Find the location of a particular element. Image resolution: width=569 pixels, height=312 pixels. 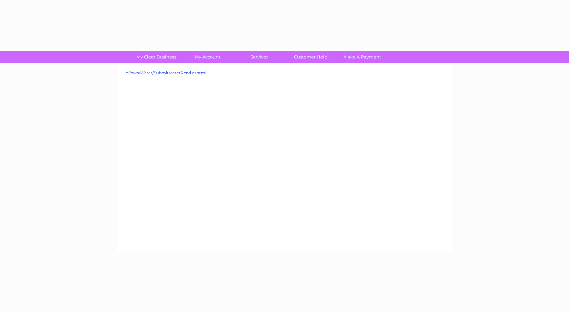

a: Services is located at coordinates (259, 57).